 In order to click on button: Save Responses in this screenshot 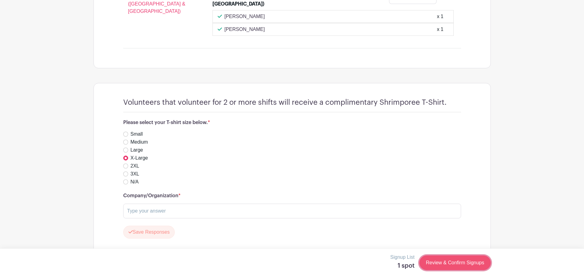, I will do `click(149, 233)`.